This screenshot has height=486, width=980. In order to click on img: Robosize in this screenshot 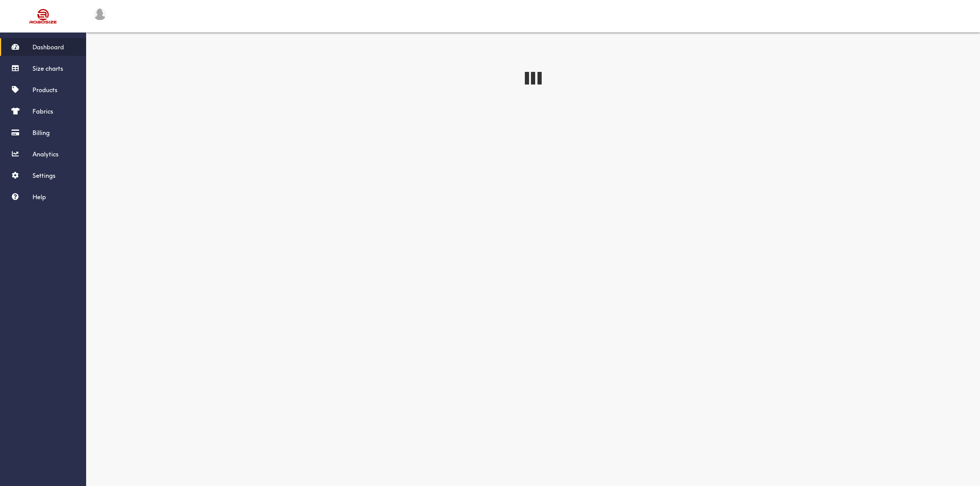, I will do `click(44, 16)`.